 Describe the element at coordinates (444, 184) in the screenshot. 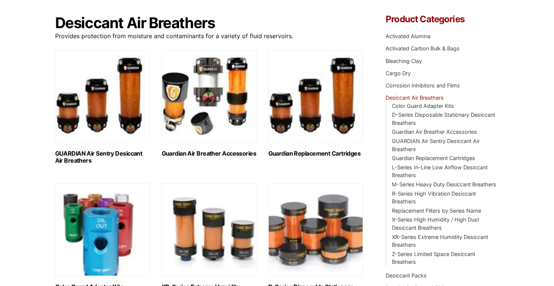

I see `a: M-Series Heavy Duty Desiccant Breathers` at that location.